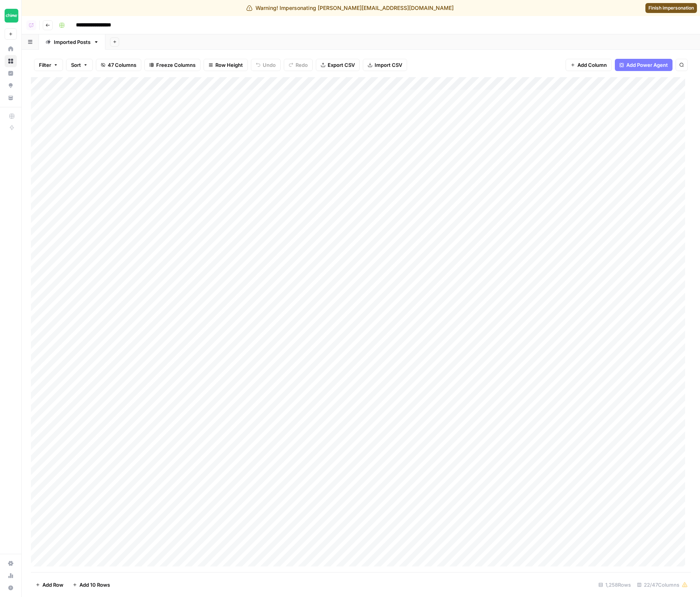  What do you see at coordinates (72, 42) in the screenshot?
I see `a: Imported Posts` at bounding box center [72, 42].